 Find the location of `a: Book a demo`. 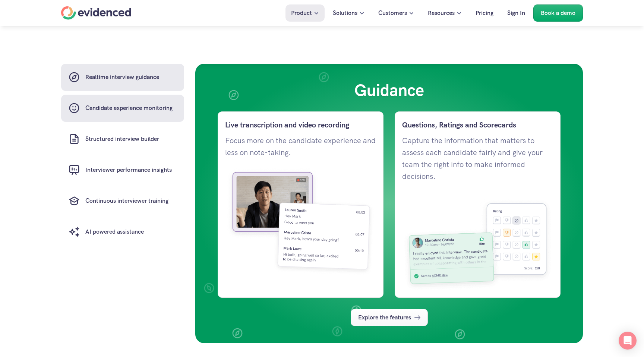

a: Book a demo is located at coordinates (558, 13).